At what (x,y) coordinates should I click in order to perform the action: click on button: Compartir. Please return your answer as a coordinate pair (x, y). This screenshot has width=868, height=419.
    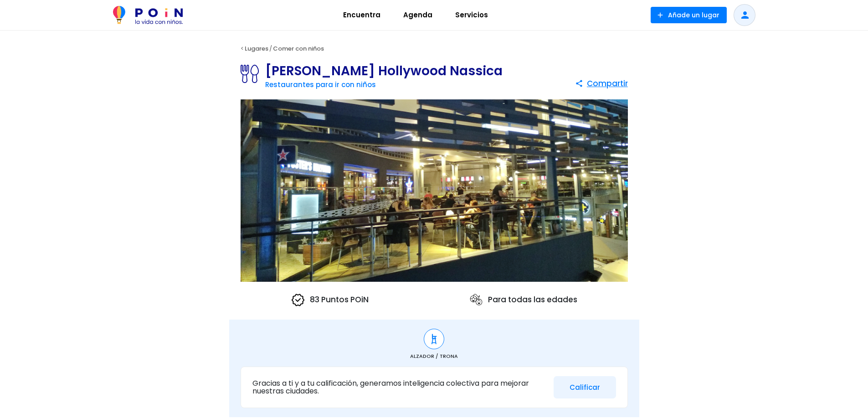
    Looking at the image, I should click on (601, 84).